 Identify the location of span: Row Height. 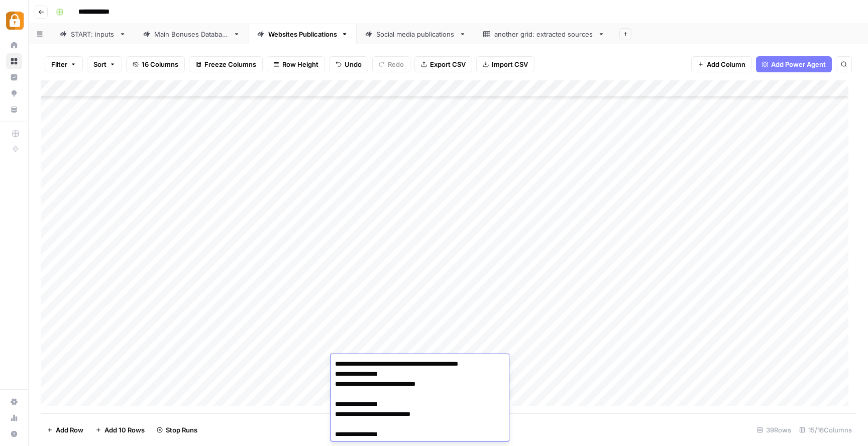
(300, 64).